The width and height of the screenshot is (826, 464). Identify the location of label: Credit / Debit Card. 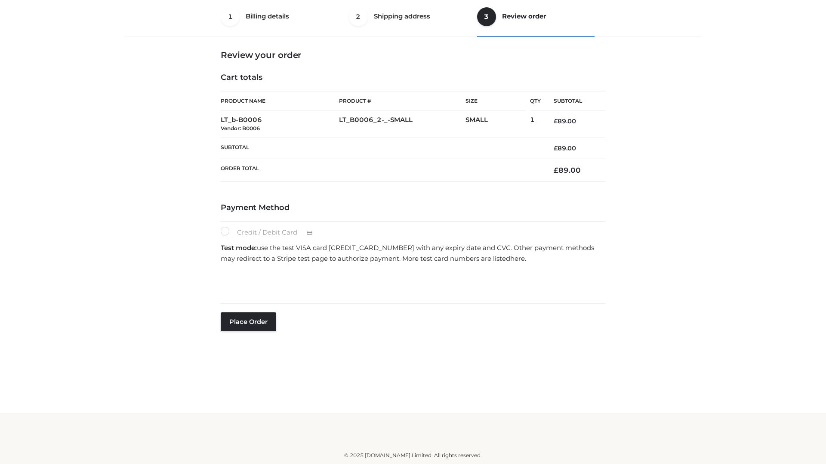
(271, 233).